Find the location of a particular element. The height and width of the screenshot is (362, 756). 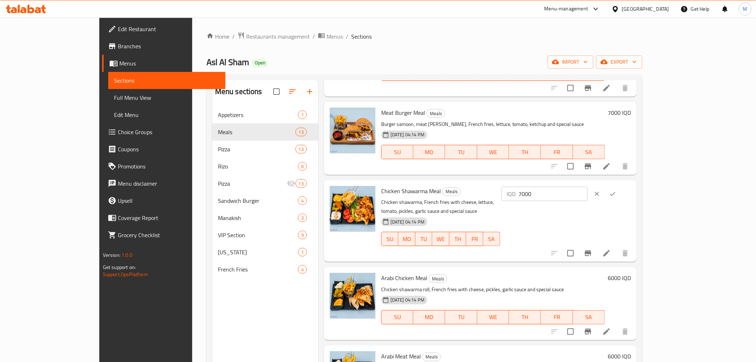

span: Appetizers is located at coordinates (258, 115).